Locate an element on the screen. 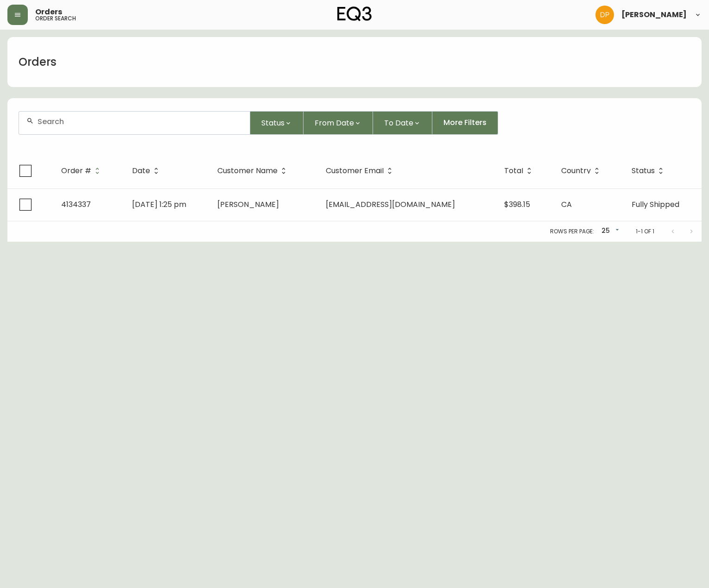 The width and height of the screenshot is (709, 588). h1: Orders is located at coordinates (38, 62).